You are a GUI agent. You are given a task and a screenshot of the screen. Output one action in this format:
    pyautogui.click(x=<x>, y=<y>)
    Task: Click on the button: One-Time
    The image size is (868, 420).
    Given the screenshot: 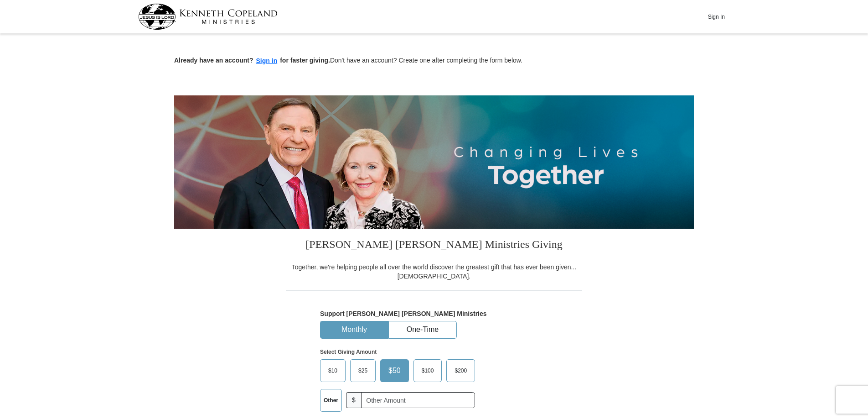 What is the action you would take?
    pyautogui.click(x=423, y=330)
    